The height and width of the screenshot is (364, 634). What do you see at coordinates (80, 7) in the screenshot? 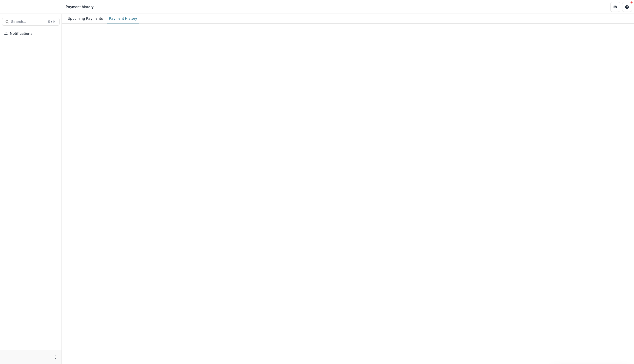
I see `div: Payment history` at bounding box center [80, 7].